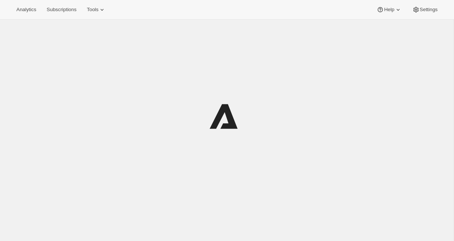 The height and width of the screenshot is (241, 454). Describe the element at coordinates (388, 10) in the screenshot. I see `button: Help` at that location.